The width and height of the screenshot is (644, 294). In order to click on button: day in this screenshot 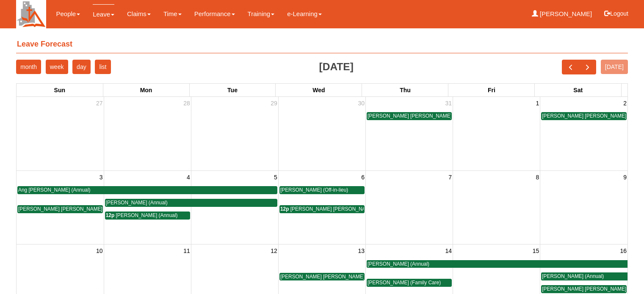, I will do `click(81, 67)`.